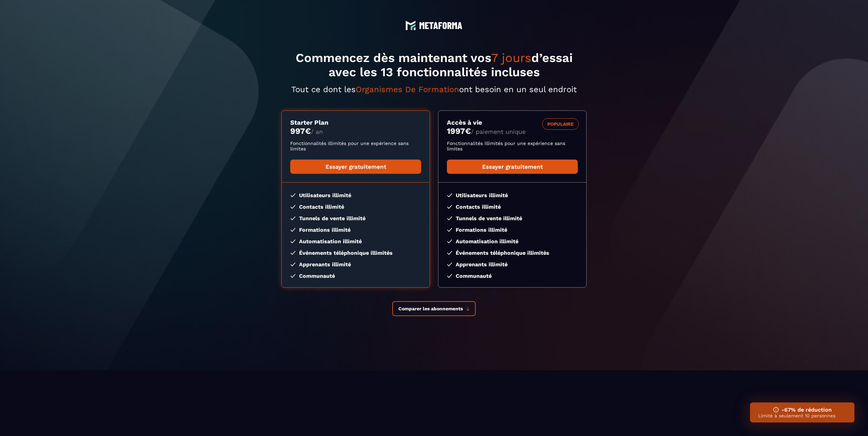  I want to click on p: Tout ce dont les ont besoin en un seul endroit, so click(434, 90).